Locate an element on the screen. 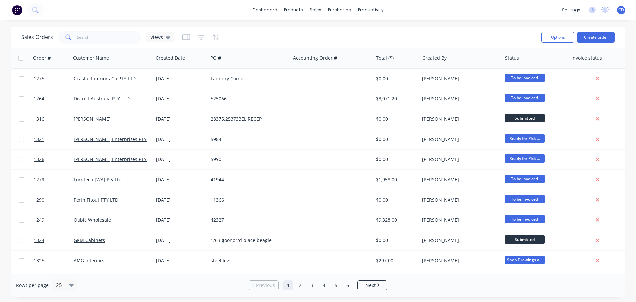 Image resolution: width=636 pixels, height=302 pixels. div: 5990 is located at coordinates (247, 159).